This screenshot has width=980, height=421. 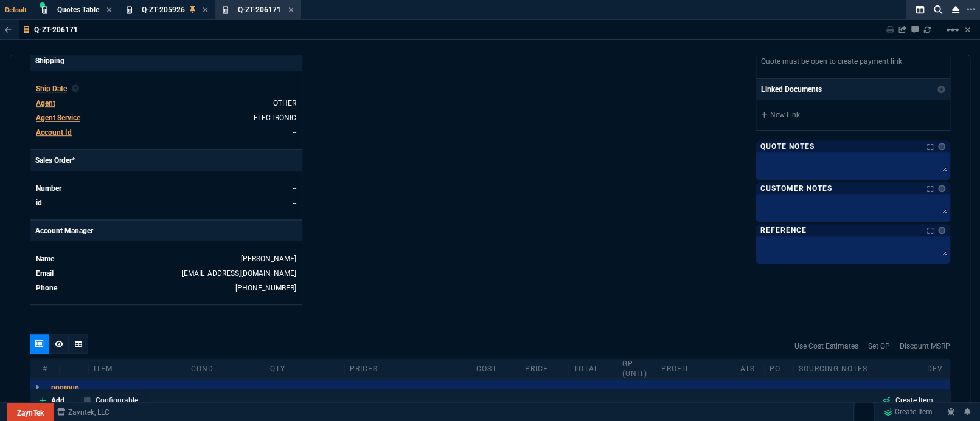 I want to click on nx-icon: Split Panels, so click(x=920, y=10).